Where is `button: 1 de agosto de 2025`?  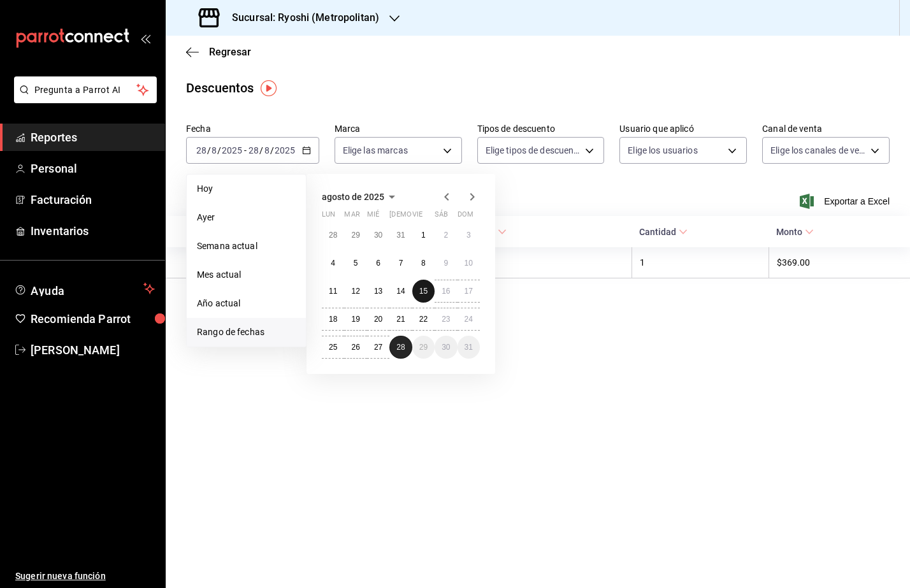
button: 1 de agosto de 2025 is located at coordinates (423, 235).